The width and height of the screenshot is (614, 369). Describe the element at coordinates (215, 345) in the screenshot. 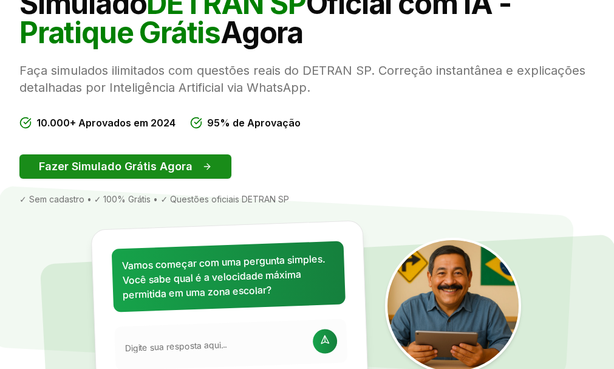

I see `input: Digite sua resposta aqui...` at that location.